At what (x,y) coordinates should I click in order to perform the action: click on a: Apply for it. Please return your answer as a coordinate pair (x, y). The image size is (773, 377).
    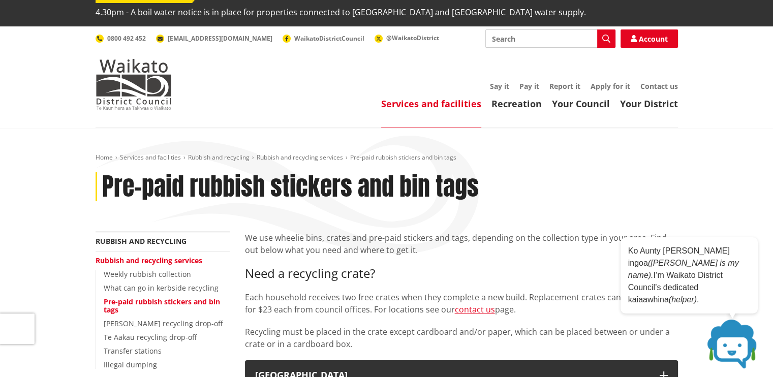
    Looking at the image, I should click on (610, 86).